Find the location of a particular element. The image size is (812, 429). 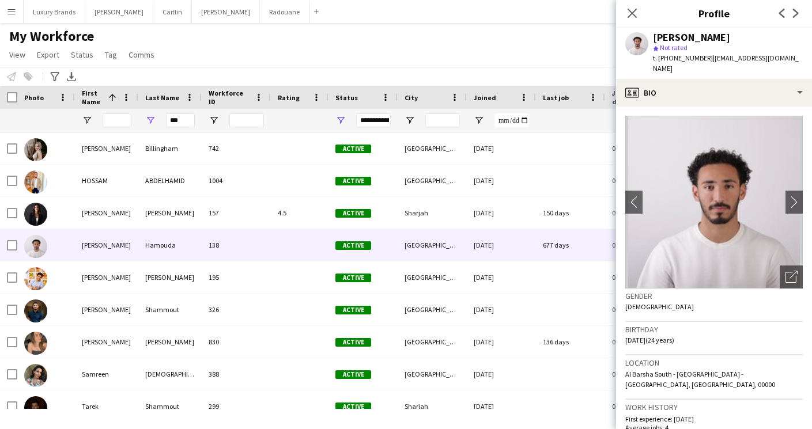

div: 157 is located at coordinates (236, 213).